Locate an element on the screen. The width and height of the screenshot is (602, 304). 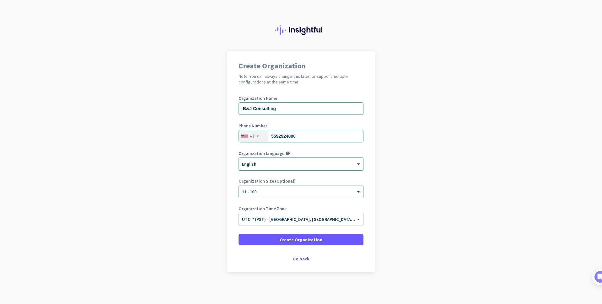
input: What is the name of your organization? is located at coordinates (301, 109).